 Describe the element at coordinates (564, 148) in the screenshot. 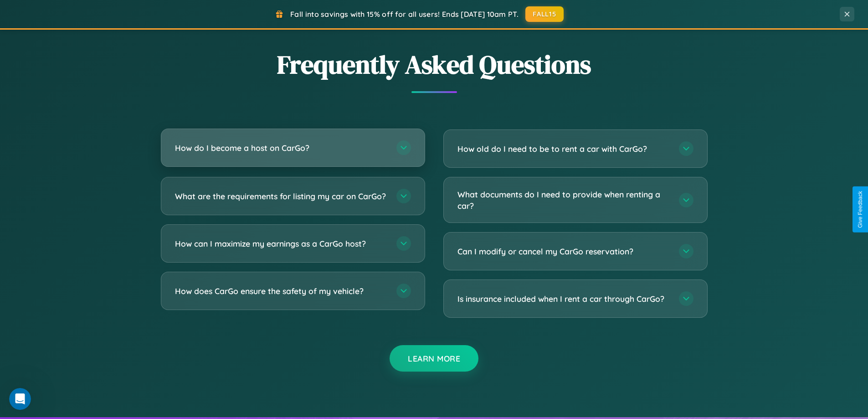

I see `h3: How old do I need to be to rent a car with CarGo?` at that location.